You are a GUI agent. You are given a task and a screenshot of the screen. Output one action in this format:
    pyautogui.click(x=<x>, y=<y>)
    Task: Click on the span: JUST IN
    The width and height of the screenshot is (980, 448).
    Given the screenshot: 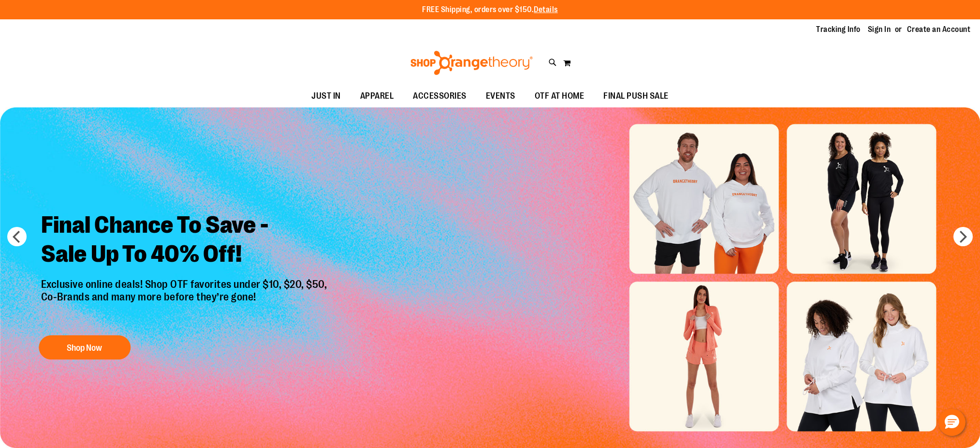 What is the action you would take?
    pyautogui.click(x=326, y=96)
    